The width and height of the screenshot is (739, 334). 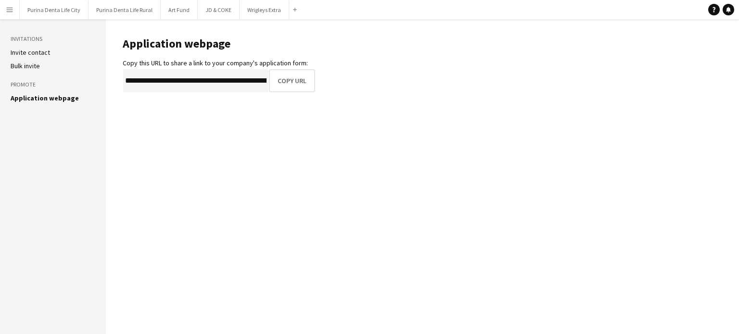 I want to click on button: Purina Denta Life City, so click(x=54, y=10).